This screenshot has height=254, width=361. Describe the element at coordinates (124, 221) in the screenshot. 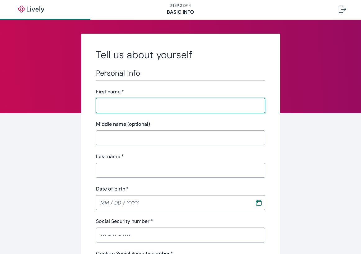

I see `label: Social Security number` at that location.